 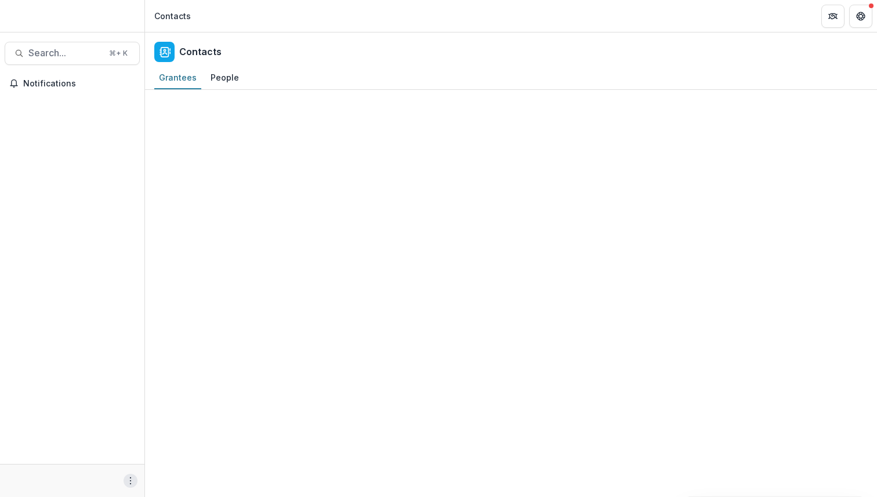 What do you see at coordinates (200, 52) in the screenshot?
I see `h2: Contacts` at bounding box center [200, 52].